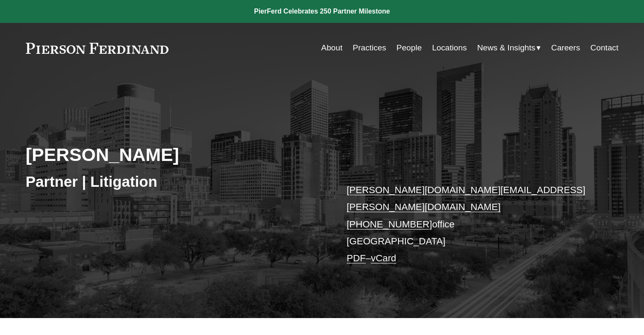  What do you see at coordinates (384, 258) in the screenshot?
I see `a: vCard` at bounding box center [384, 258].